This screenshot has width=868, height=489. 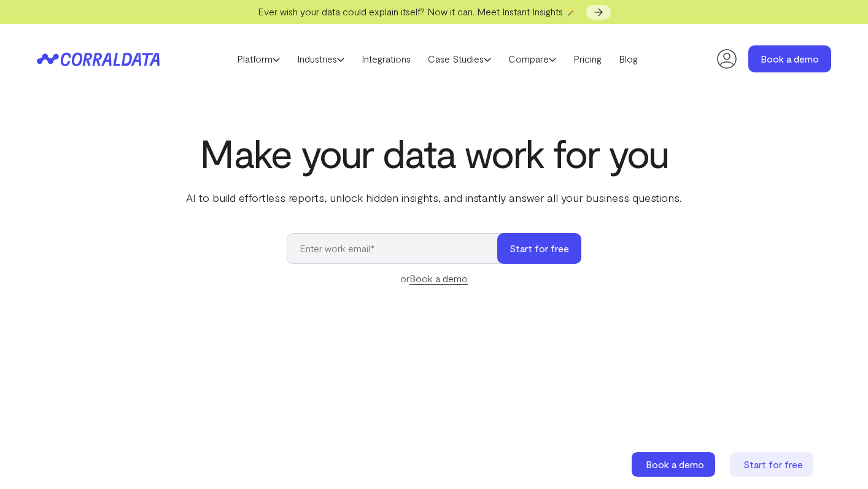 I want to click on span: Book a demo, so click(x=675, y=464).